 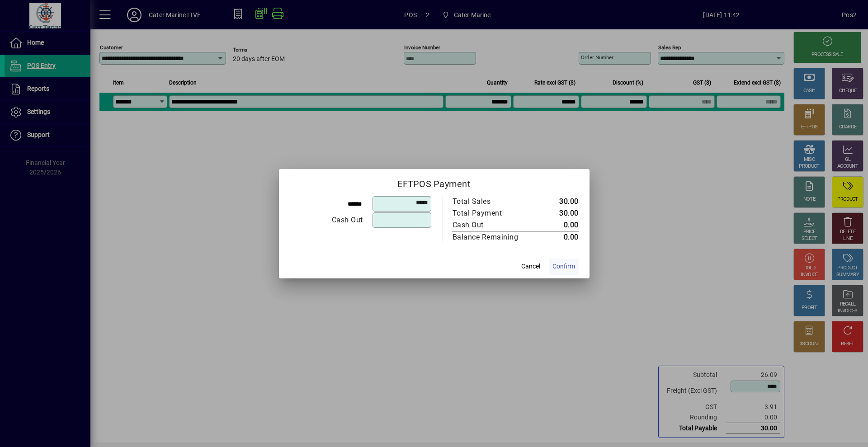 What do you see at coordinates (495, 213) in the screenshot?
I see `td: Total Payment` at bounding box center [495, 213].